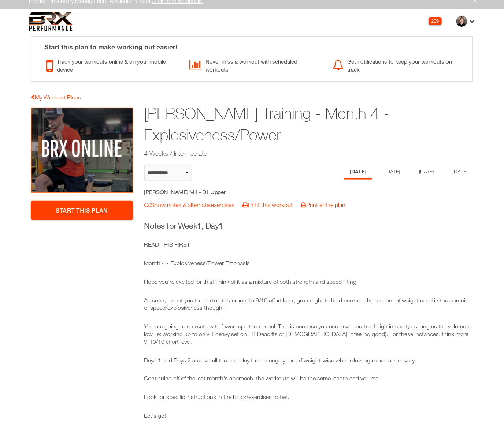  Describe the element at coordinates (308, 397) in the screenshot. I see `p: Look for specific instructions in the block/exercises notes.` at that location.